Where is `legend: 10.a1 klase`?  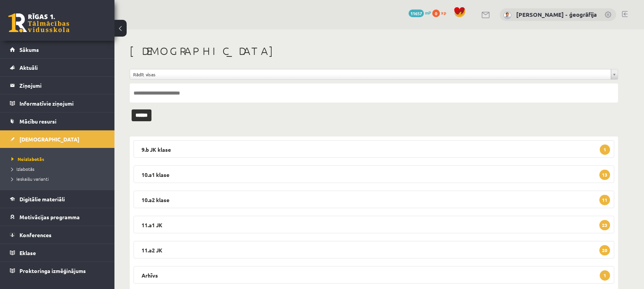 legend: 10.a1 klase is located at coordinates (374, 174).